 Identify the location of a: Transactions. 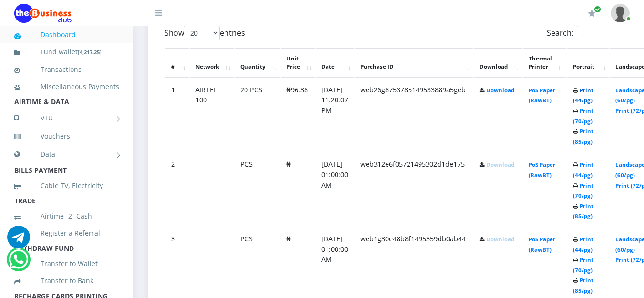
(67, 70).